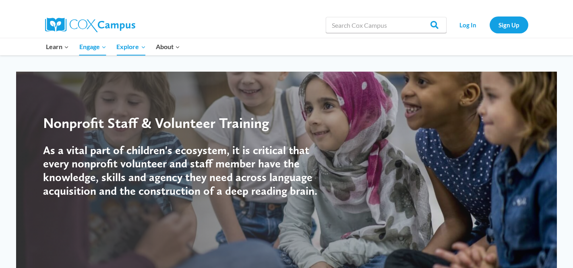 Image resolution: width=573 pixels, height=268 pixels. What do you see at coordinates (113, 47) in the screenshot?
I see `nav: Primary Navigation` at bounding box center [113, 47].